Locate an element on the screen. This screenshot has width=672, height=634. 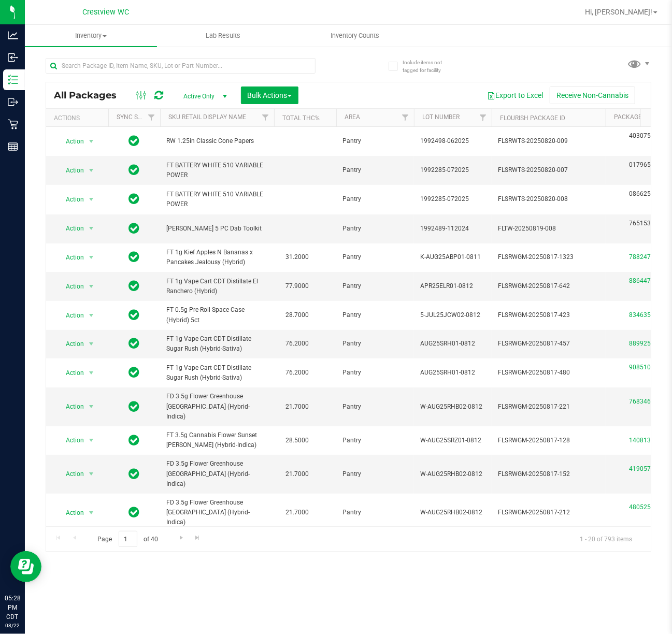
inline-svg: Reports is located at coordinates (13, 147).